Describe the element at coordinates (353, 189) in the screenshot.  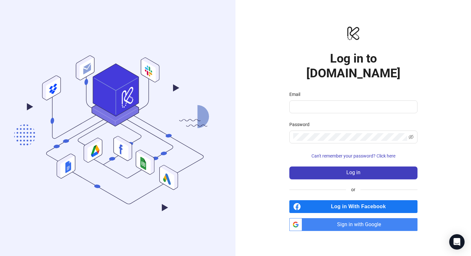
I see `span: or` at that location.